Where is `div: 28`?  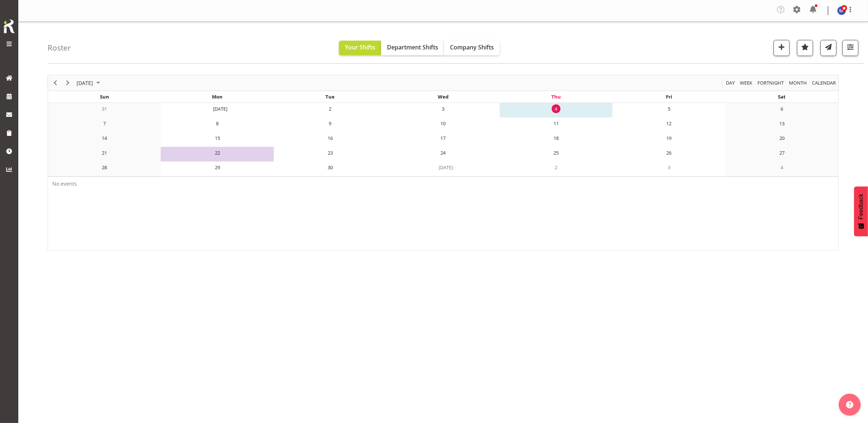 div: 28 is located at coordinates (105, 167).